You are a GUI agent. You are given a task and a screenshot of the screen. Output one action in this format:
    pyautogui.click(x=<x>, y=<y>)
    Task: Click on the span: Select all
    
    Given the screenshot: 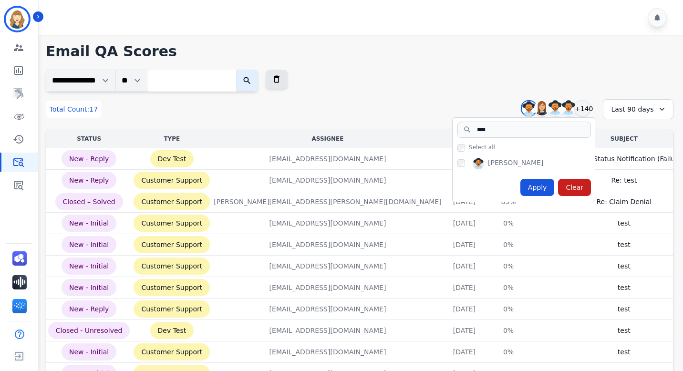 What is the action you would take?
    pyautogui.click(x=482, y=147)
    